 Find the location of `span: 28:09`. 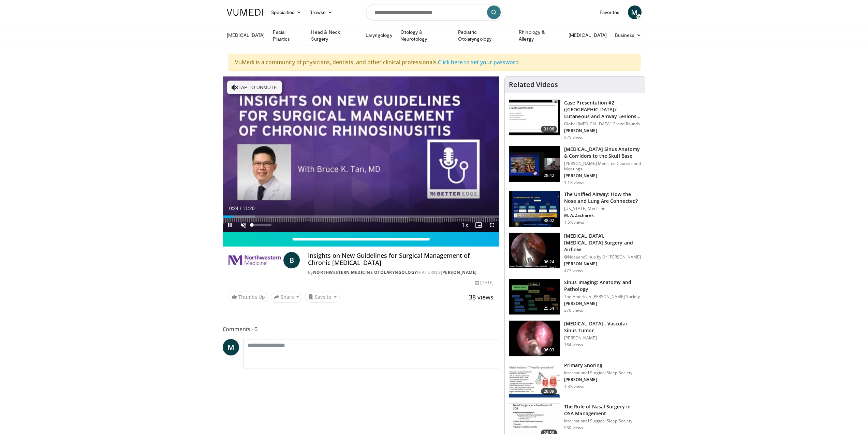

span: 28:09 is located at coordinates (549, 391).